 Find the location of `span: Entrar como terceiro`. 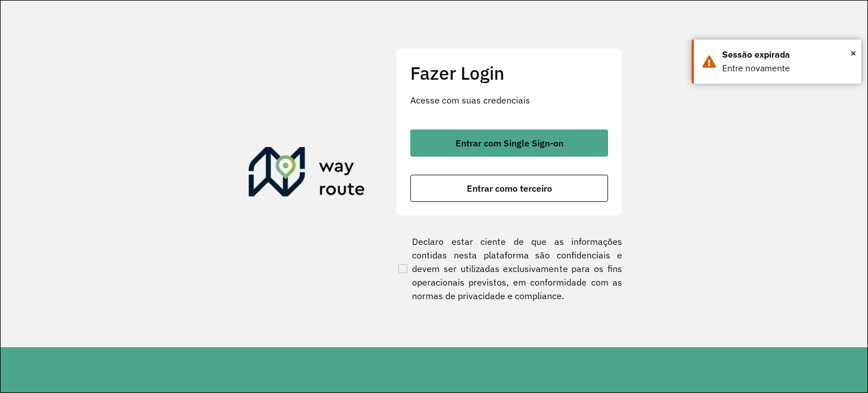

span: Entrar como terceiro is located at coordinates (509, 188).